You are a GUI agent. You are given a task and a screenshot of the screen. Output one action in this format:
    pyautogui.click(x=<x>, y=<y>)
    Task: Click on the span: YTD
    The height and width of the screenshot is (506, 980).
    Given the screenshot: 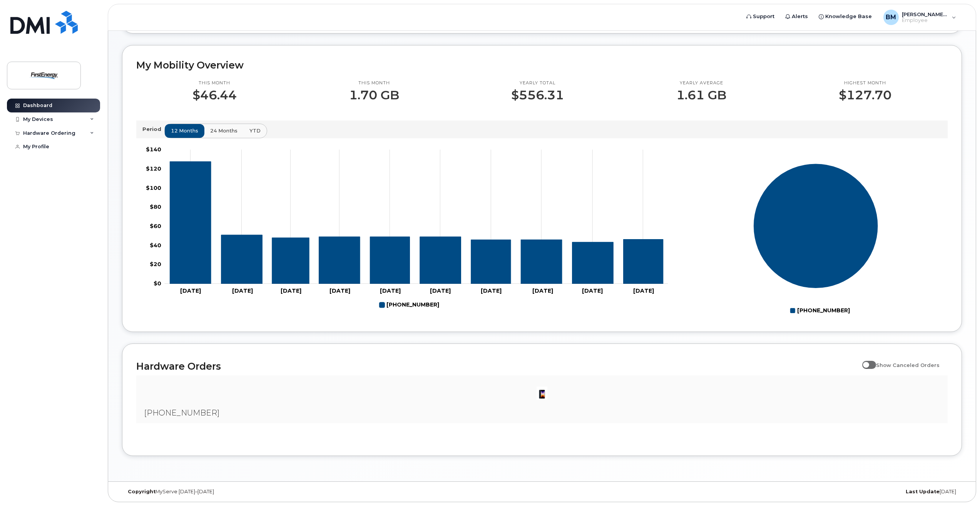 What is the action you would take?
    pyautogui.click(x=255, y=131)
    